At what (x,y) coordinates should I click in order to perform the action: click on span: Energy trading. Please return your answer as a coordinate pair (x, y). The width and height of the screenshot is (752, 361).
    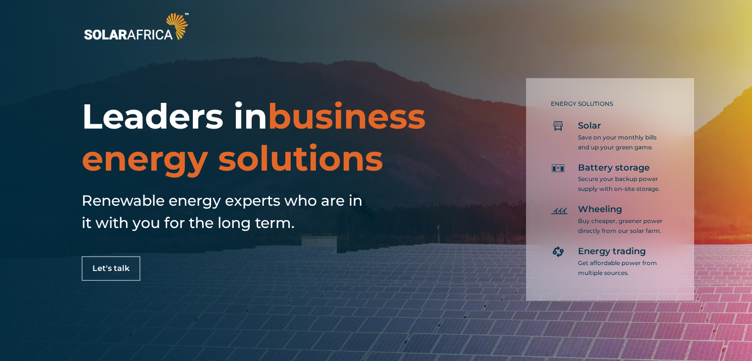
    Looking at the image, I should click on (612, 252).